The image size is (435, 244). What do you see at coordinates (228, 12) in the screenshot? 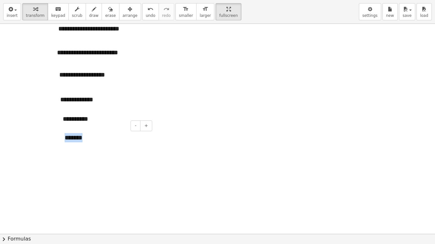
I see `button: fullscreen` at bounding box center [228, 12].